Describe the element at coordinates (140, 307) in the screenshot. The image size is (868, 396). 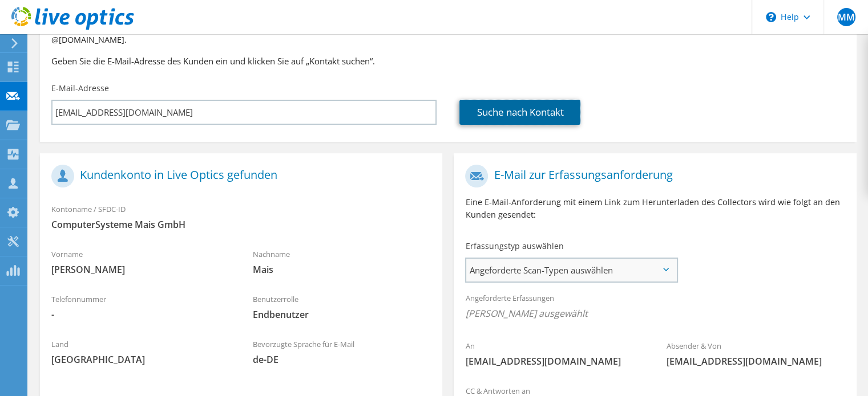
I see `div: Telefonnummer` at that location.